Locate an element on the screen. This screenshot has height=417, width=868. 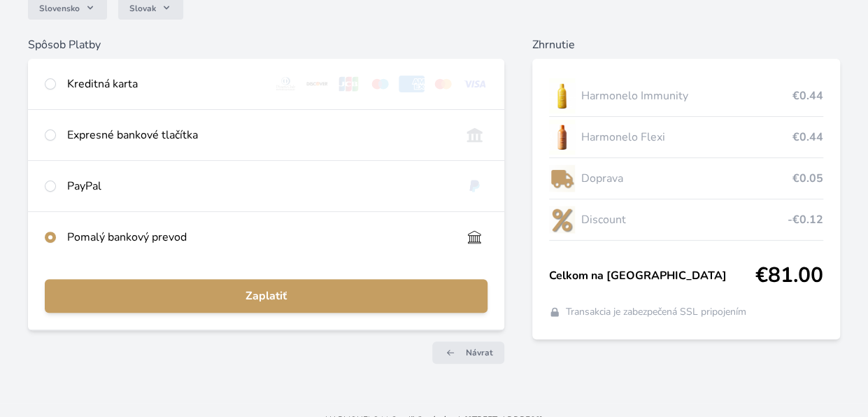
div: Pomalý bankový prevod is located at coordinates (258, 237).